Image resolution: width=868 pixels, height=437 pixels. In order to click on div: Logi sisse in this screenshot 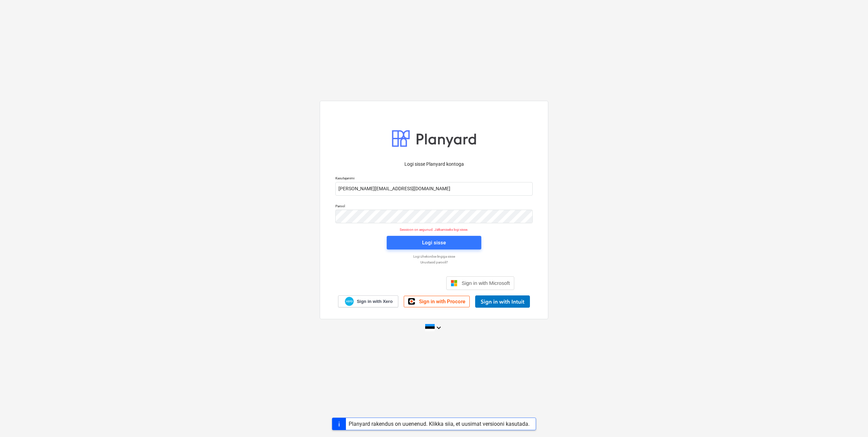, I will do `click(434, 242)`.